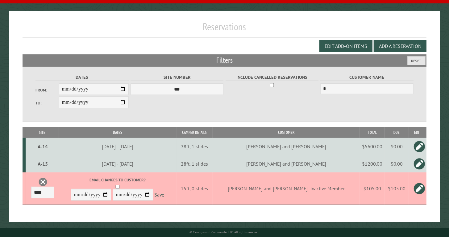 This screenshot has height=237, width=449. What do you see at coordinates (372, 132) in the screenshot?
I see `th: Total` at bounding box center [372, 132].